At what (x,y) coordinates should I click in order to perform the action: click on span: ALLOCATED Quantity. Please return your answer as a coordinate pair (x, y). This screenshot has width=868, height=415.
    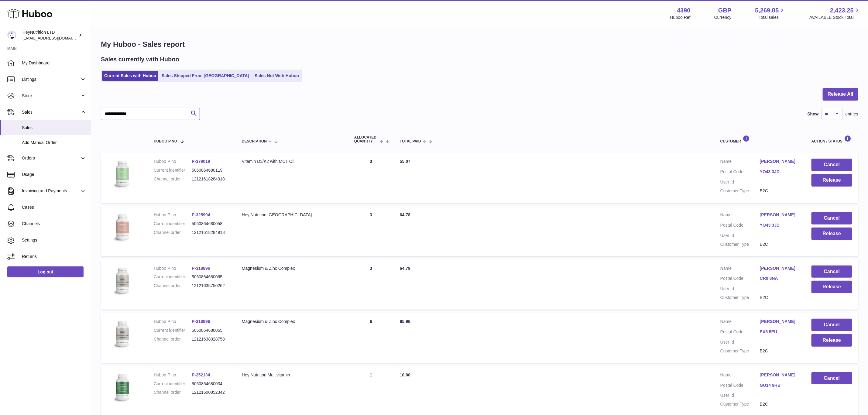
    Looking at the image, I should click on (366, 139).